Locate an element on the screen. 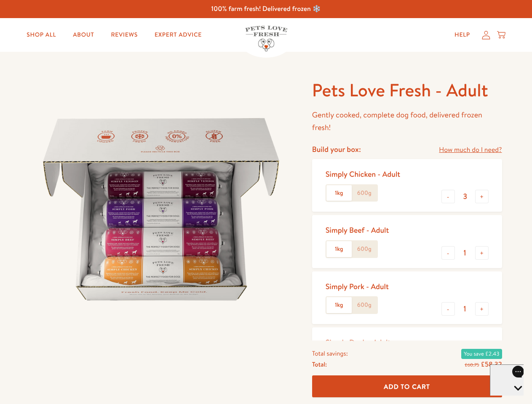 The height and width of the screenshot is (404, 532). a: Help is located at coordinates (462, 35).